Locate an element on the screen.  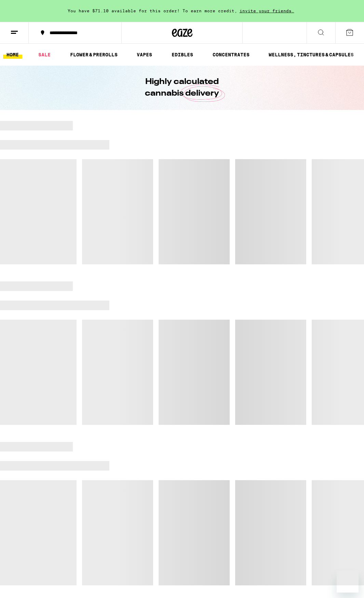
a: CONCENTRATES is located at coordinates (231, 55).